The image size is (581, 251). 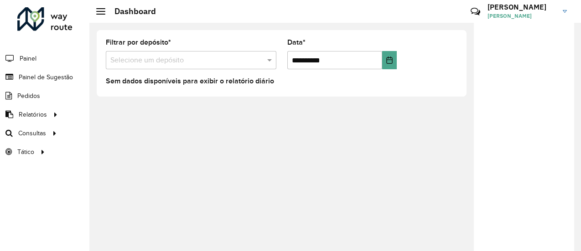 I want to click on span: Pedidos, so click(x=29, y=96).